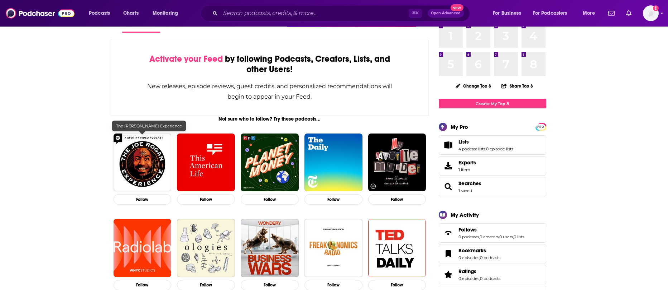 The image size is (668, 290). Describe the element at coordinates (519, 237) in the screenshot. I see `a: 0 lists` at that location.